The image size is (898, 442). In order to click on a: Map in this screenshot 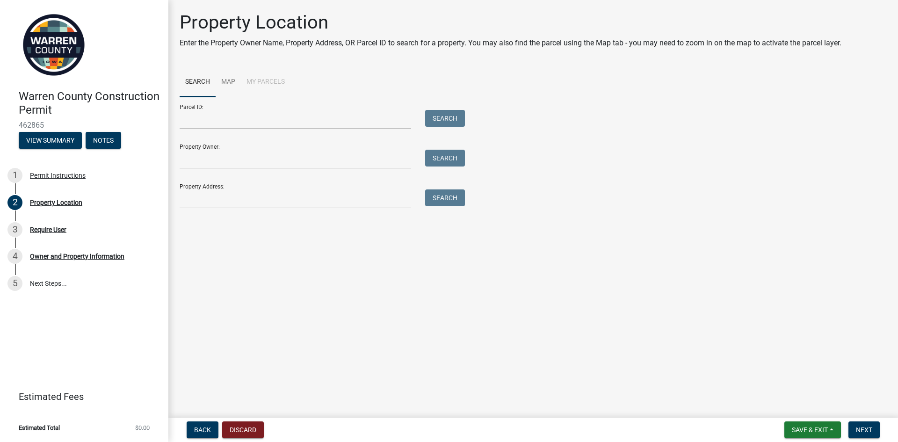, I will do `click(228, 82)`.